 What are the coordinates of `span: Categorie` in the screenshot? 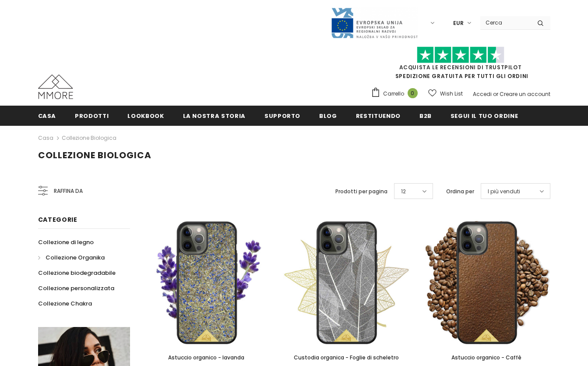 It's located at (58, 220).